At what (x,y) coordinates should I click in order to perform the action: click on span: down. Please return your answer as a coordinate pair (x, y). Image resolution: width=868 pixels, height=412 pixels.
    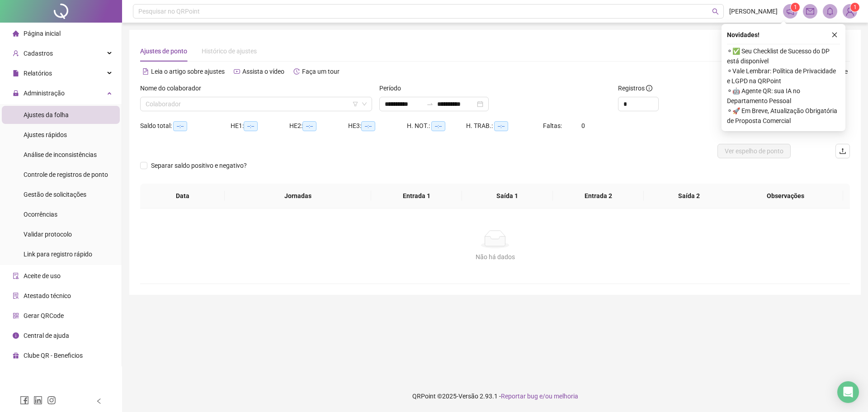
    Looking at the image, I should click on (364, 104).